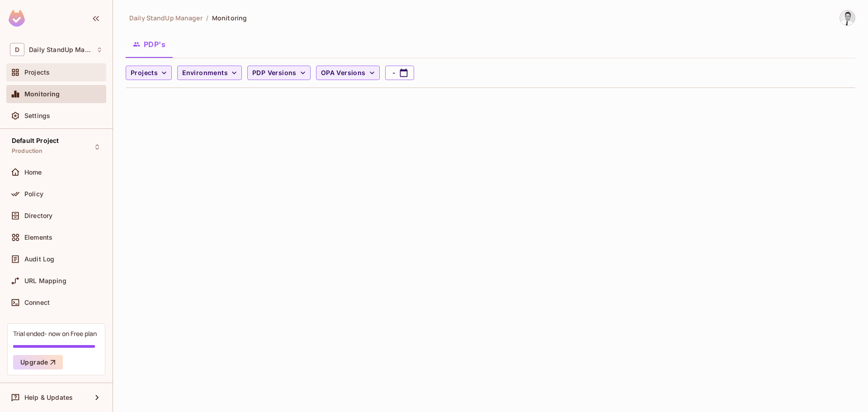  Describe the element at coordinates (34, 194) in the screenshot. I see `span: Policy` at that location.